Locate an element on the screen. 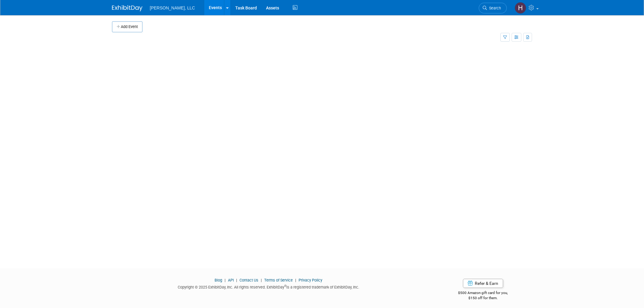  img: Hannah Mulholland is located at coordinates (520, 8).